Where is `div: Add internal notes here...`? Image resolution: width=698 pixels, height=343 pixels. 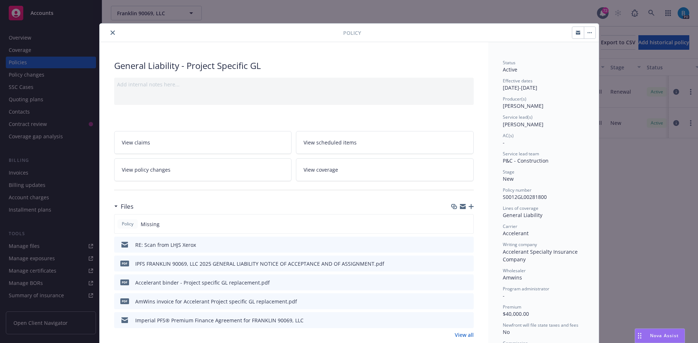
div: Add internal notes here... is located at coordinates (294, 84).